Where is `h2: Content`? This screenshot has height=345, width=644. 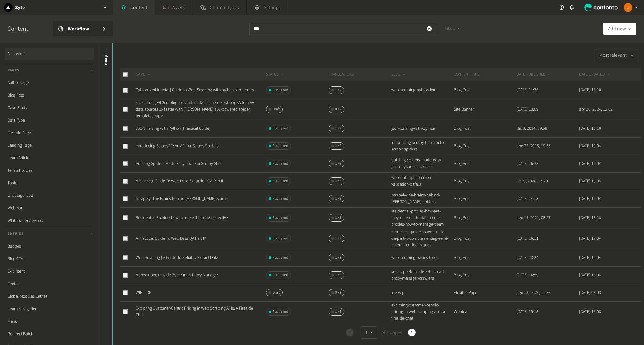
h2: Content is located at coordinates (25, 29).